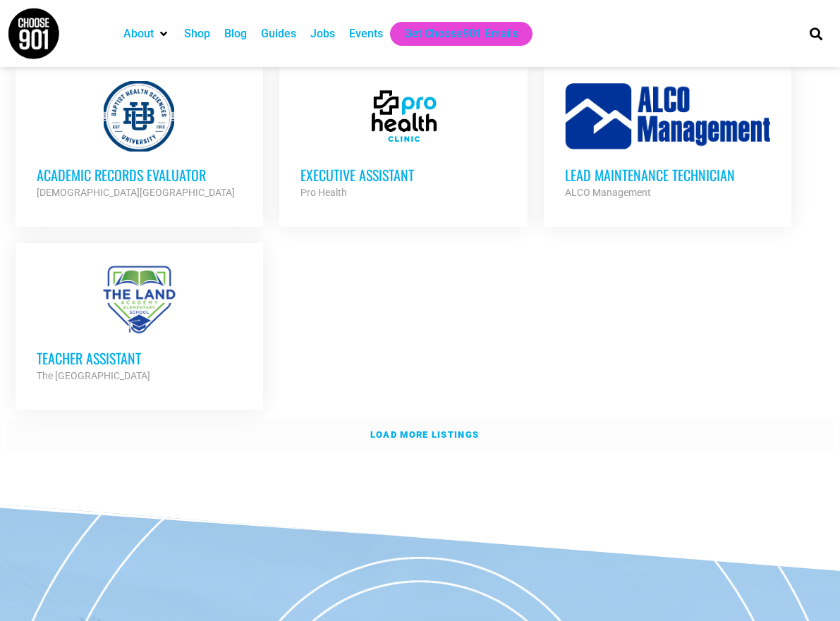  What do you see at coordinates (279, 34) in the screenshot?
I see `a: Guides` at bounding box center [279, 34].